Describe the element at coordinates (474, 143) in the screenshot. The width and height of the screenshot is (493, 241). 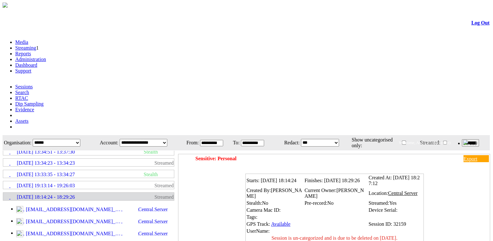
I see `span: 139` at that location.